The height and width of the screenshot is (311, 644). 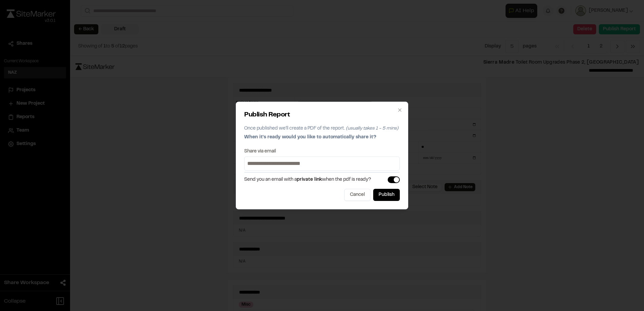 I want to click on span: When it's ready would you like to automatically share it?, so click(x=310, y=137).